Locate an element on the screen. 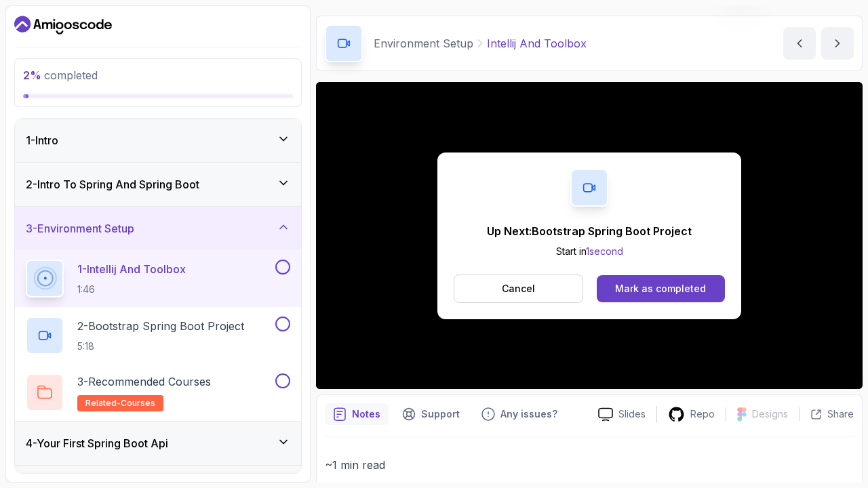 This screenshot has width=868, height=488. a: Repo is located at coordinates (691, 414).